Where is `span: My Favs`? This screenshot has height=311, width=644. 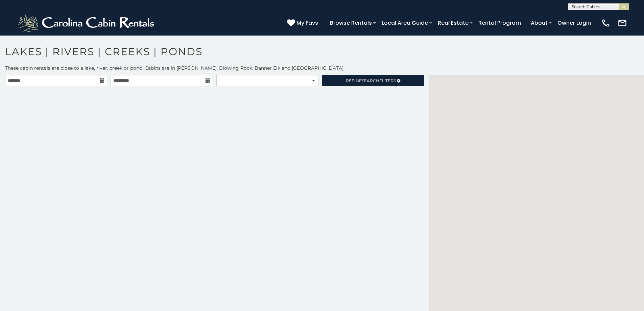
span: My Favs is located at coordinates (307, 23).